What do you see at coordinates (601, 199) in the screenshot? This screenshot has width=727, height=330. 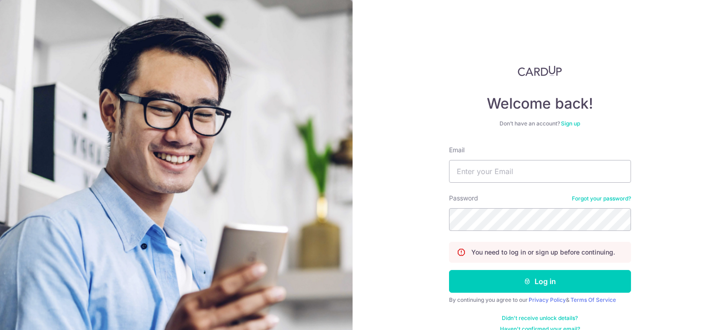 I see `a: Forgot your password?` at bounding box center [601, 199].